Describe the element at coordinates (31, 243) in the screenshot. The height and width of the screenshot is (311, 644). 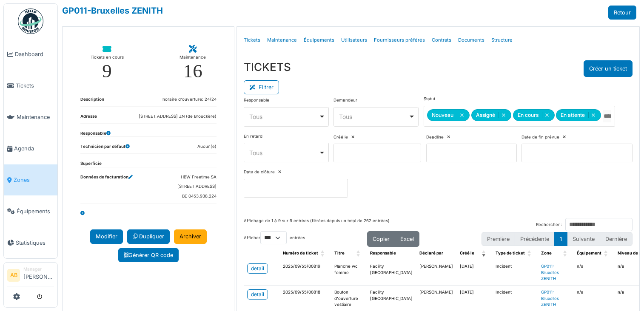
I see `a: Statistiques` at that location.